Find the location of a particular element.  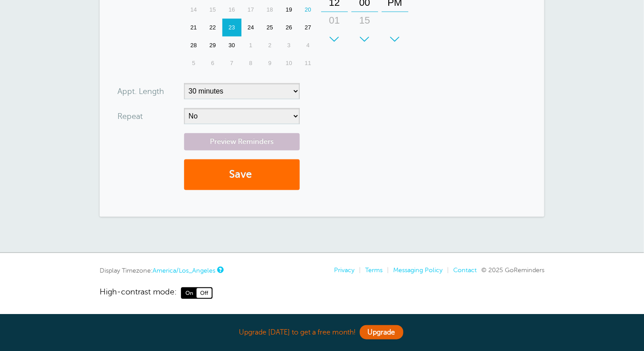

span: © 2025 GoReminders is located at coordinates (513, 270).